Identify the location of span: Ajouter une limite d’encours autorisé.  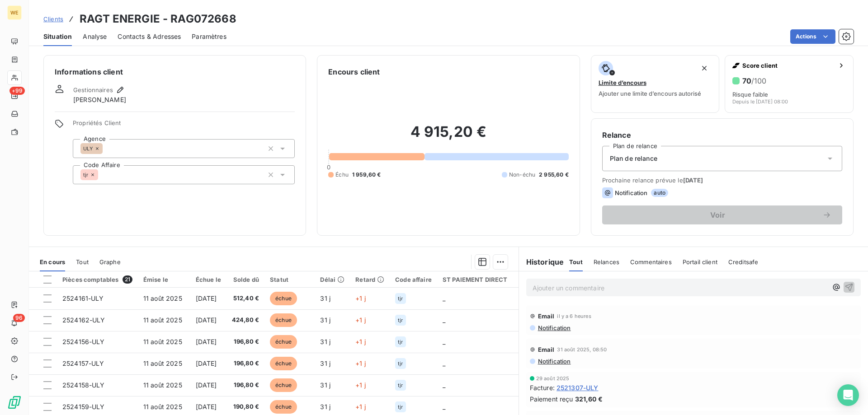
(650, 94).